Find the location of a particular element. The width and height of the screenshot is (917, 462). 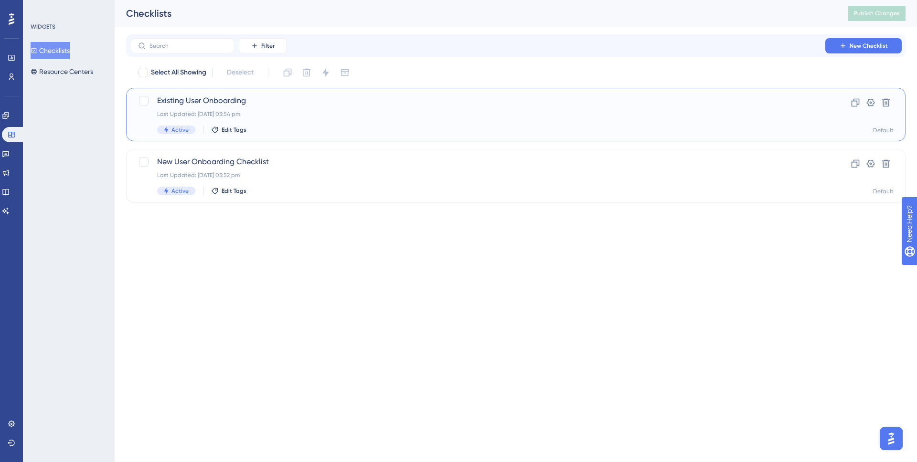

button: Deselect is located at coordinates (240, 73).